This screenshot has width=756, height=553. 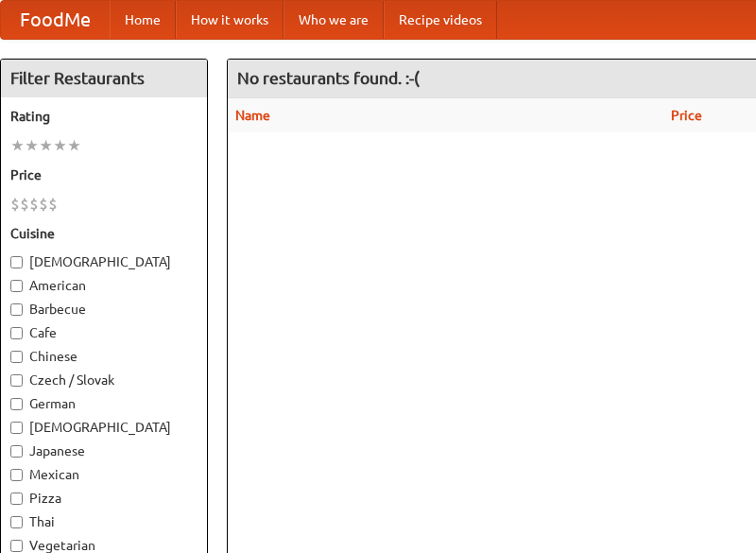 What do you see at coordinates (16, 522) in the screenshot?
I see `input: Thai` at bounding box center [16, 522].